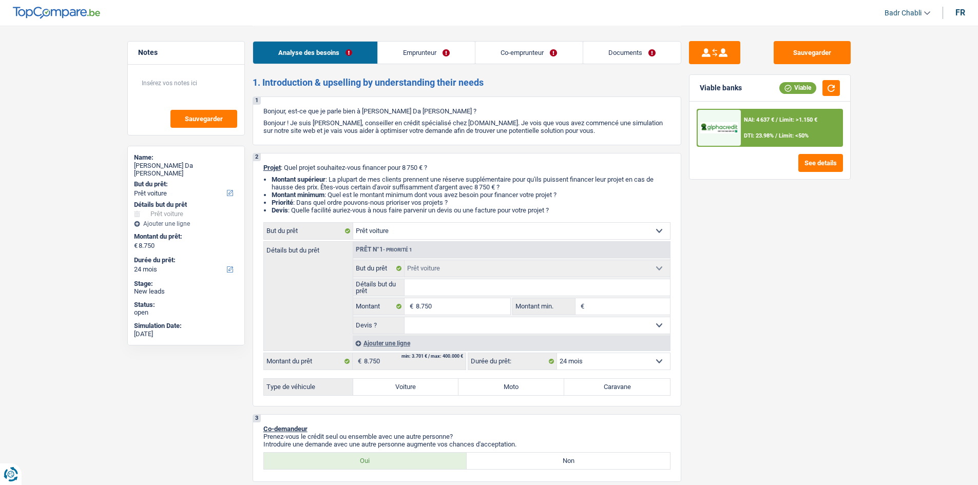 The image size is (978, 485). Describe the element at coordinates (315, 52) in the screenshot. I see `a: Analyse des besoins` at that location.